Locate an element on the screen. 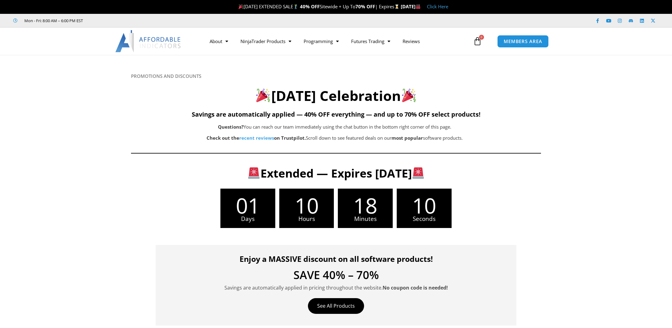 Image resolution: width=672 pixels, height=328 pixels. p: Savings are automatically applied in pricing throughout the website. is located at coordinates (336, 288).